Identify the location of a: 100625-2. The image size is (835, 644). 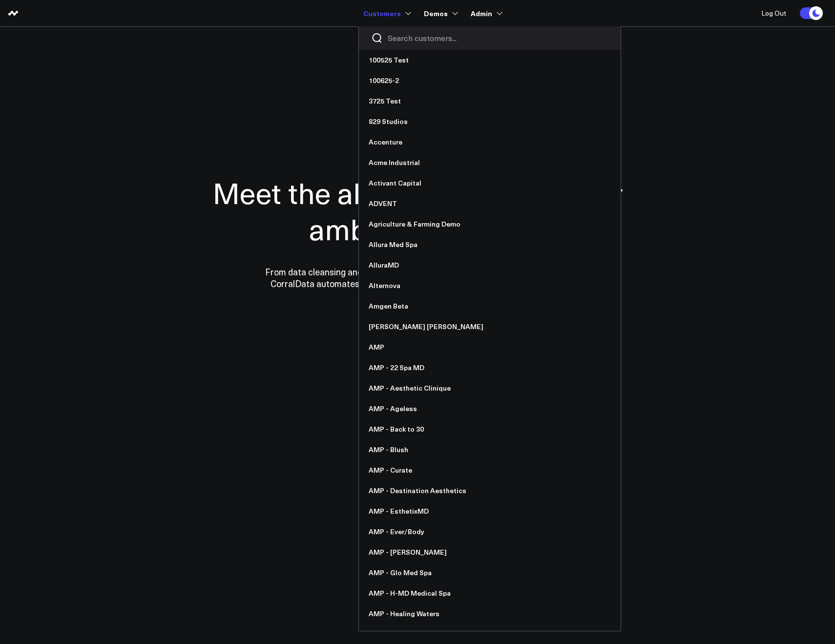
(490, 80).